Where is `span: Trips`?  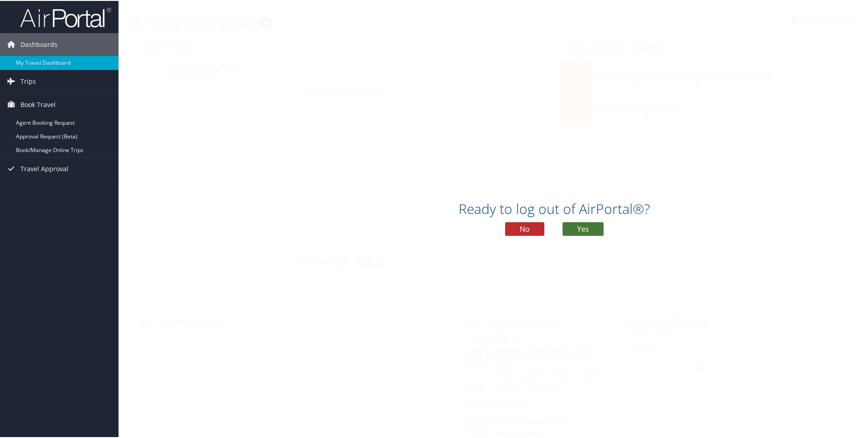
span: Trips is located at coordinates (28, 81).